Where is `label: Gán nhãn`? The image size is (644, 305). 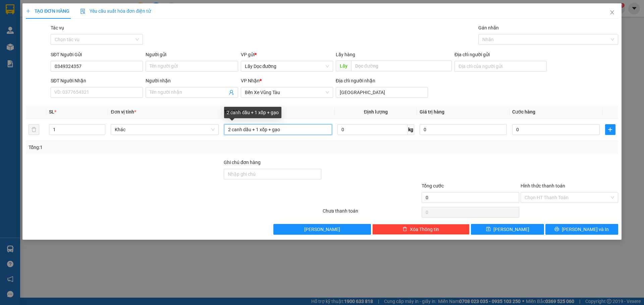 label: Gán nhãn is located at coordinates (488, 28).